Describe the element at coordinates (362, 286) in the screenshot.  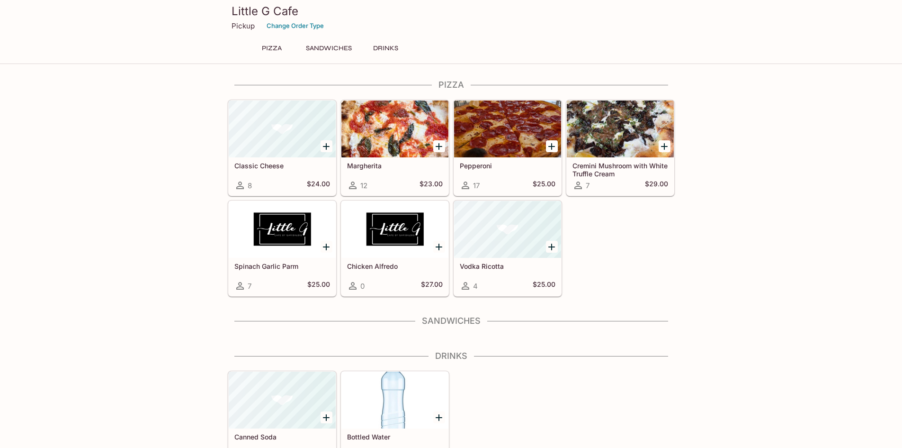
I see `span: 0` at that location.